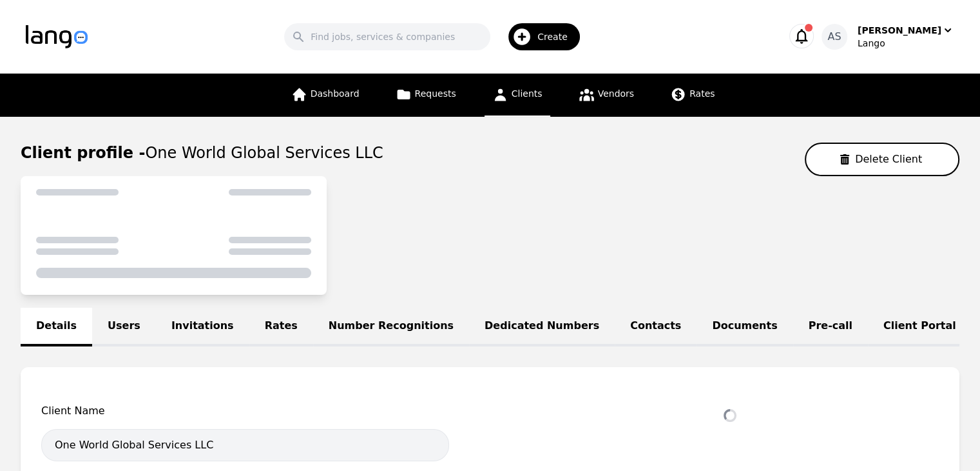  Describe the element at coordinates (744, 327) in the screenshot. I see `a: Documents` at that location.